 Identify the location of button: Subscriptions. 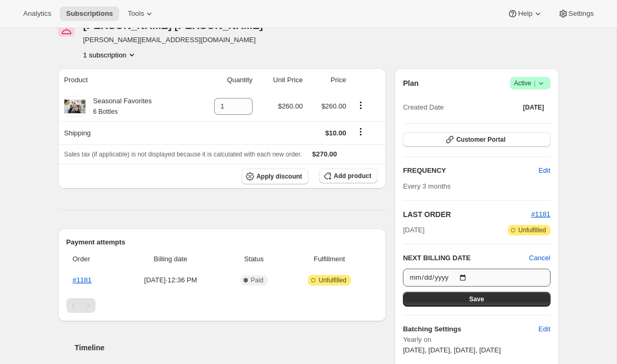
(89, 14).